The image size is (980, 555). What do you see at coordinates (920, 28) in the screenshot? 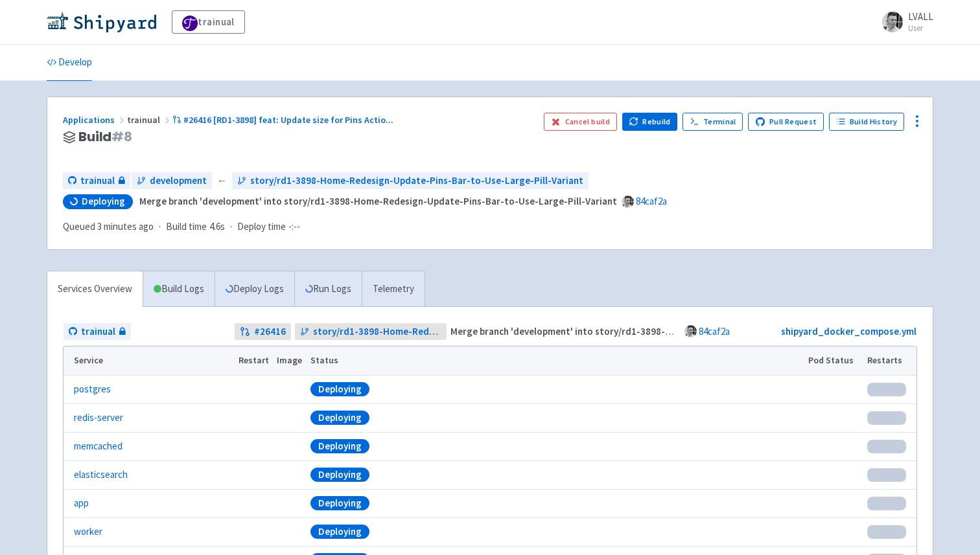
I see `small: User` at bounding box center [920, 28].